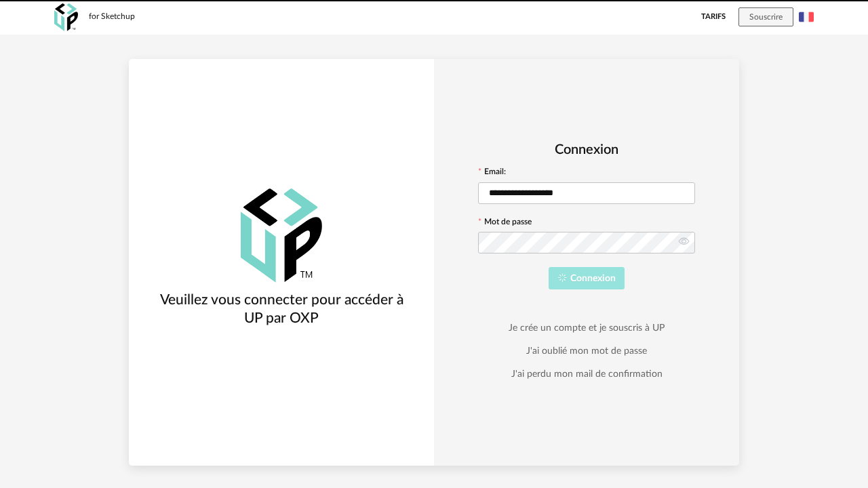 This screenshot has width=868, height=488. I want to click on span: Souscrire, so click(766, 17).